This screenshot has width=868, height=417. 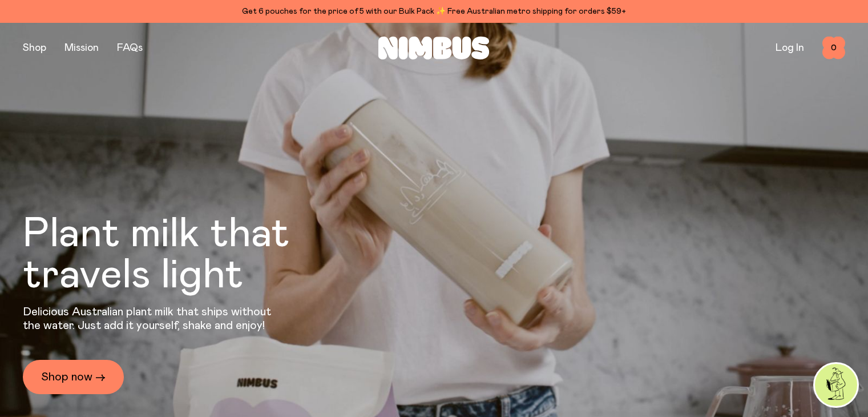 What do you see at coordinates (130, 48) in the screenshot?
I see `a: FAQs` at bounding box center [130, 48].